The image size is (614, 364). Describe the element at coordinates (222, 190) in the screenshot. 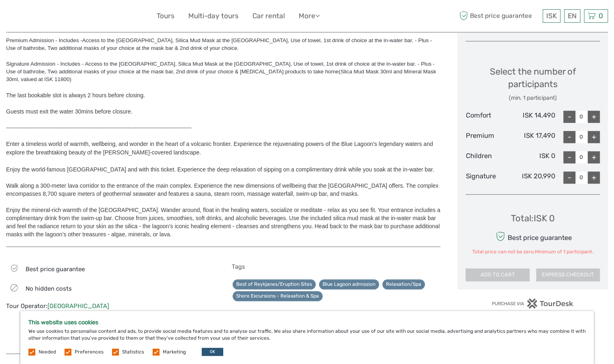

I see `span: Walk along a 300-meter lava corridor to the entrance of the main complex. Experience the new dime...` at that location.